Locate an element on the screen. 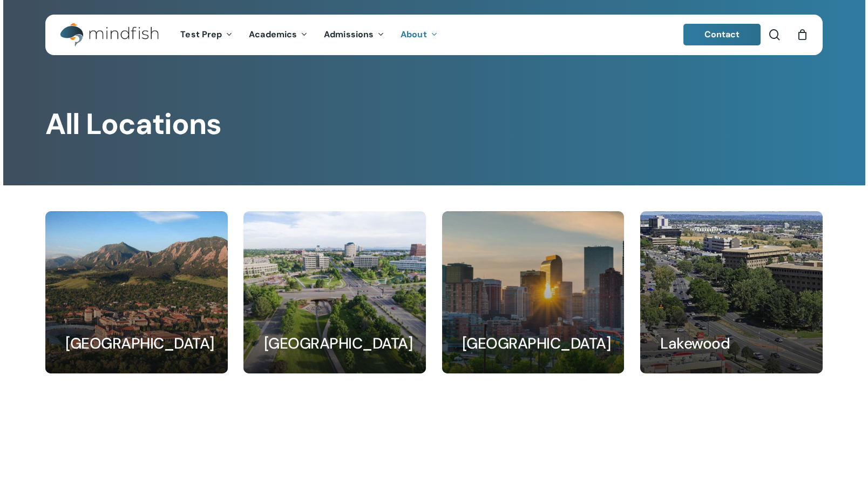  span: About is located at coordinates (413, 34).